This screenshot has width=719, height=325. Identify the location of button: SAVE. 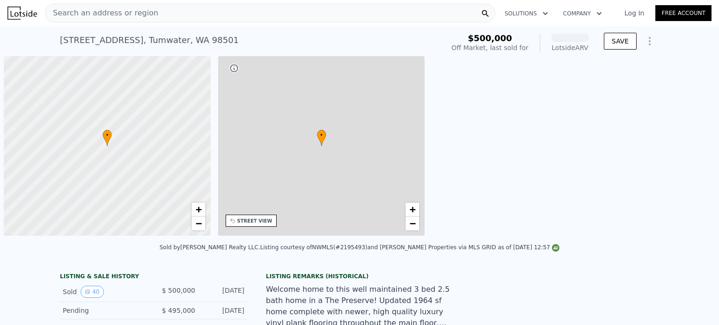
(621, 41).